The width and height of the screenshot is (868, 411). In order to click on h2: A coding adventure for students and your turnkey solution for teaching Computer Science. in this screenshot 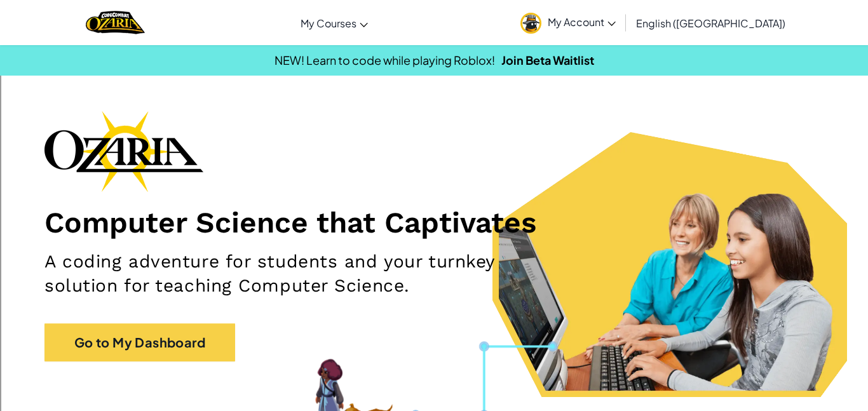, I will do `click(305, 274)`.